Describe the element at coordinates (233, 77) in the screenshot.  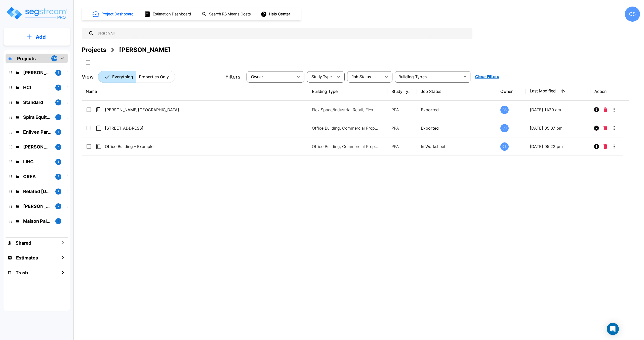
I see `p: Filters` at that location.